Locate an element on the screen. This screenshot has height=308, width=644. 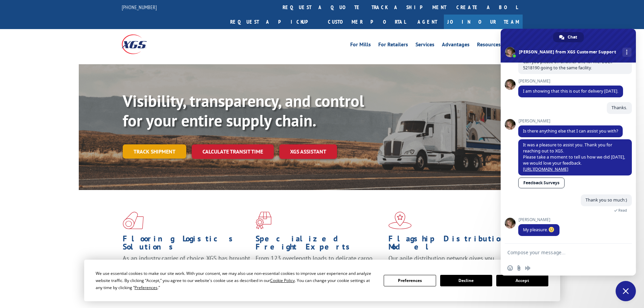
span: Can you please on another one for me. BOL# - 5218190 going to the same facility. is located at coordinates (569, 64).